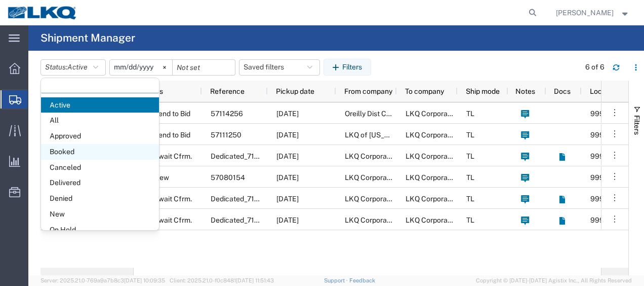 The image size is (644, 286). I want to click on h4: Shipment Manager, so click(88, 38).